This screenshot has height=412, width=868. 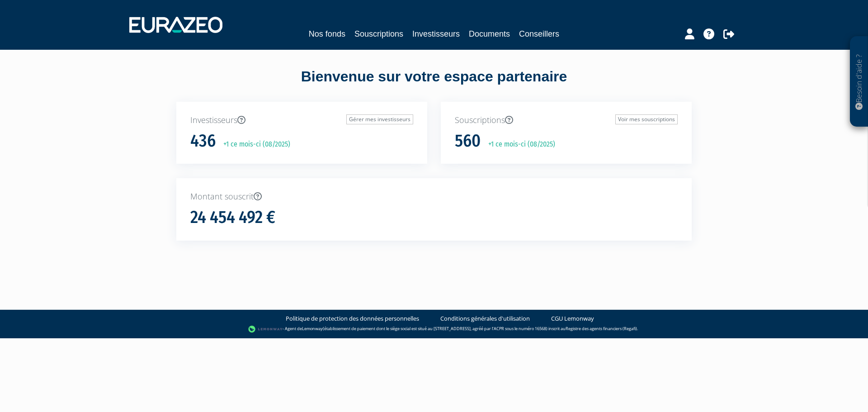 I want to click on img: 1732889491-logotype_eurazeo_blanc_rvb.png, so click(x=176, y=25).